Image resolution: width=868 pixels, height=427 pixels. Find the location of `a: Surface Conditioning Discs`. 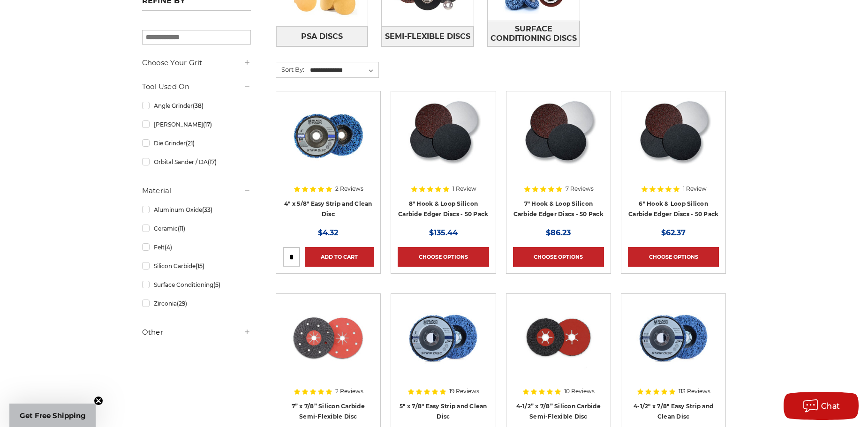

a: Surface Conditioning Discs is located at coordinates (533, 33).